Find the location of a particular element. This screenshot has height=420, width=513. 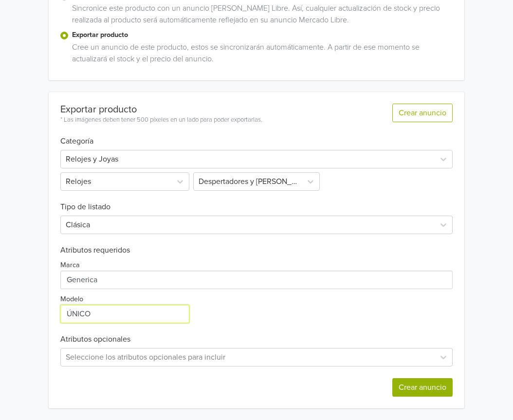

h6: Atributos opcionales is located at coordinates (256, 339).